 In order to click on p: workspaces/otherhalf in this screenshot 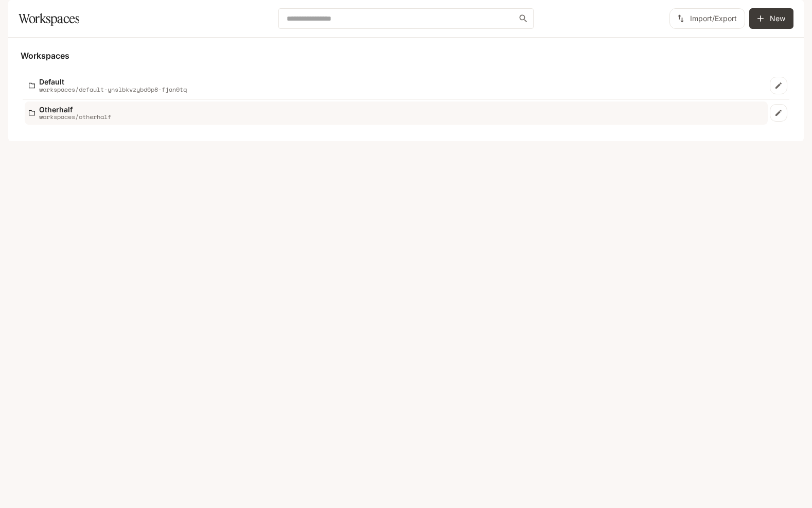, I will do `click(75, 117)`.